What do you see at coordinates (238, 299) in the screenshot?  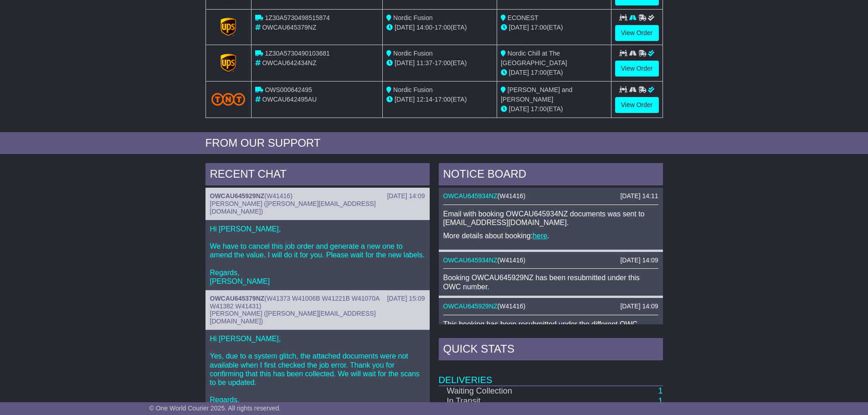 I see `a: OWCAU645379NZ` at bounding box center [238, 299].